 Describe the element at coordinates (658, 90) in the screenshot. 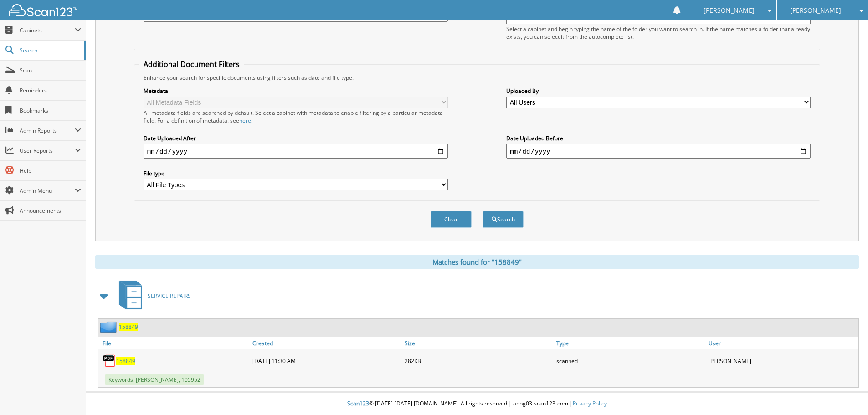

I see `label: Uploaded By` at that location.